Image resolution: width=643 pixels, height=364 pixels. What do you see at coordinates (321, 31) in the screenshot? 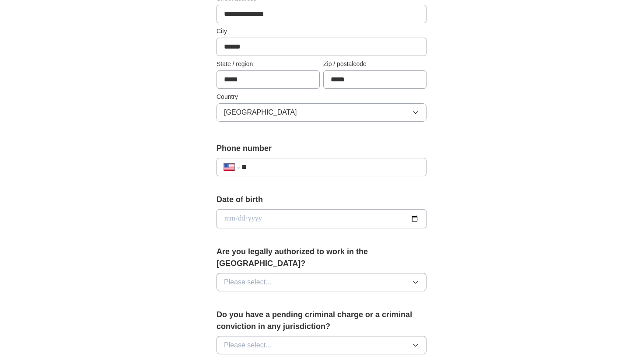
I see `label: City` at bounding box center [321, 31].